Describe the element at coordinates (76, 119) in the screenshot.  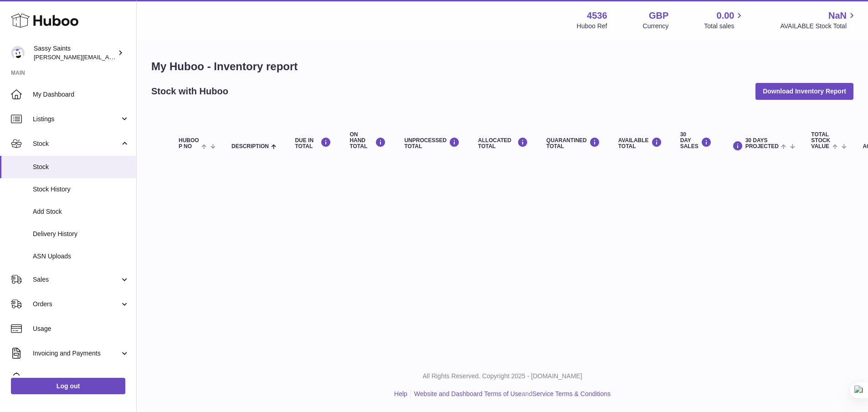
I see `span: Listings` at that location.